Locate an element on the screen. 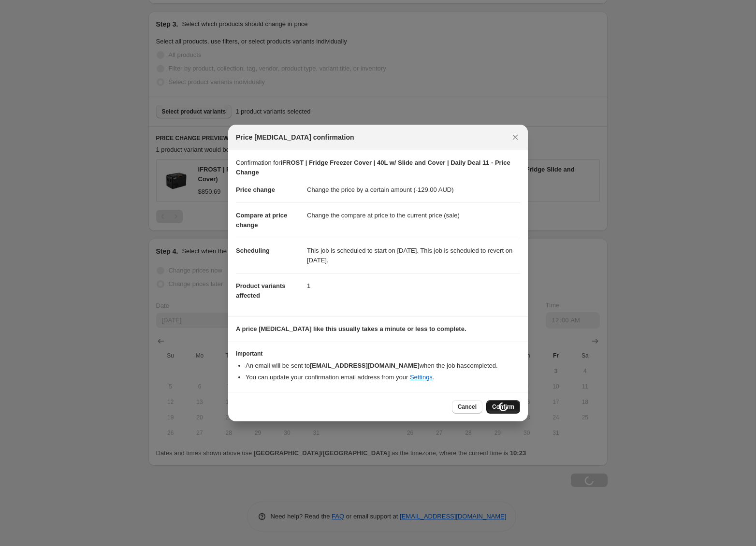  li: An email will be sent to when the job has completed . is located at coordinates (383, 366).